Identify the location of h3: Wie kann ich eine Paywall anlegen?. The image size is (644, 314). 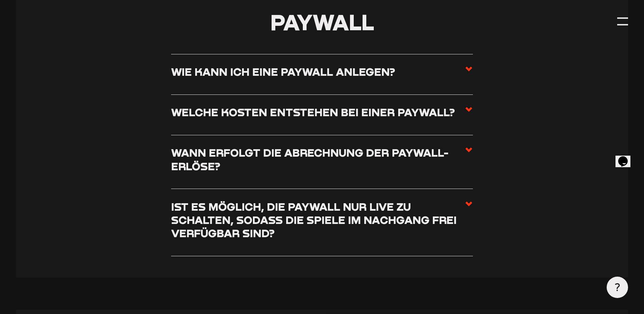
(284, 72).